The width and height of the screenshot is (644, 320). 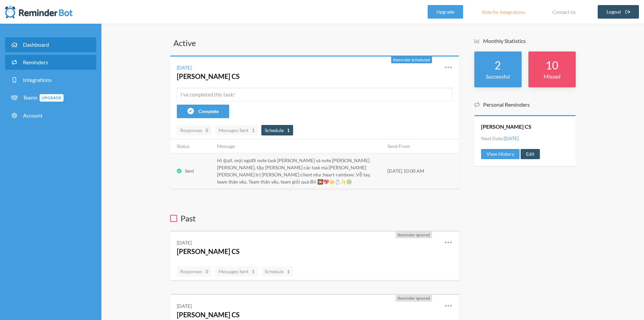 What do you see at coordinates (618, 12) in the screenshot?
I see `a: Logout` at bounding box center [618, 12].